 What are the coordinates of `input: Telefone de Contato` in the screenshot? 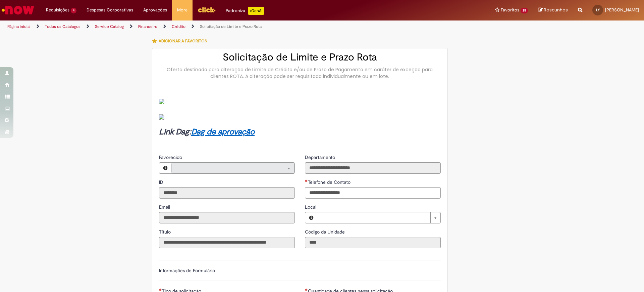 It's located at (372, 193).